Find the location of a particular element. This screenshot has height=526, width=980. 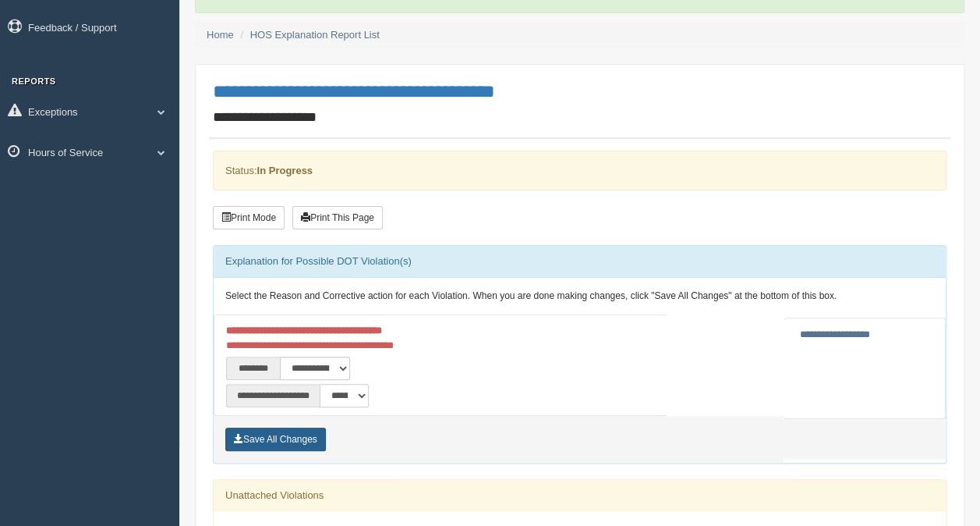

button: Print This Page is located at coordinates (338, 218).